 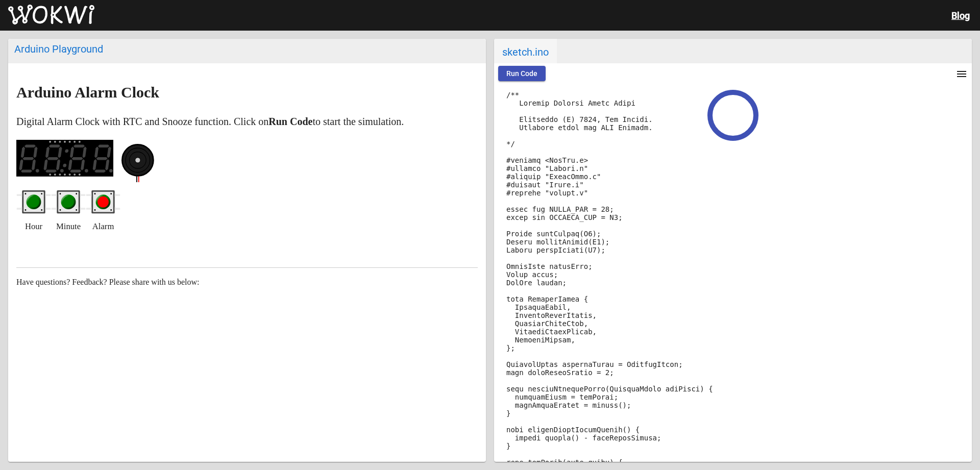 I want to click on span: Run Code, so click(x=522, y=74).